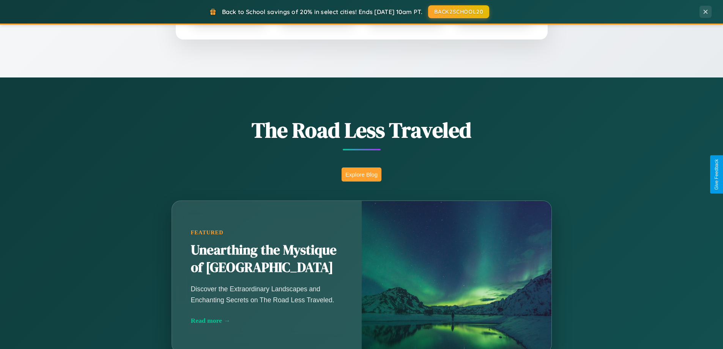 The width and height of the screenshot is (723, 349). What do you see at coordinates (717, 174) in the screenshot?
I see `div: Give Feedback` at bounding box center [717, 174].